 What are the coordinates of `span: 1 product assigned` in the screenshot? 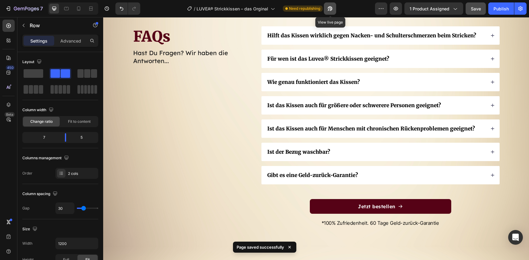 It's located at (429, 9).